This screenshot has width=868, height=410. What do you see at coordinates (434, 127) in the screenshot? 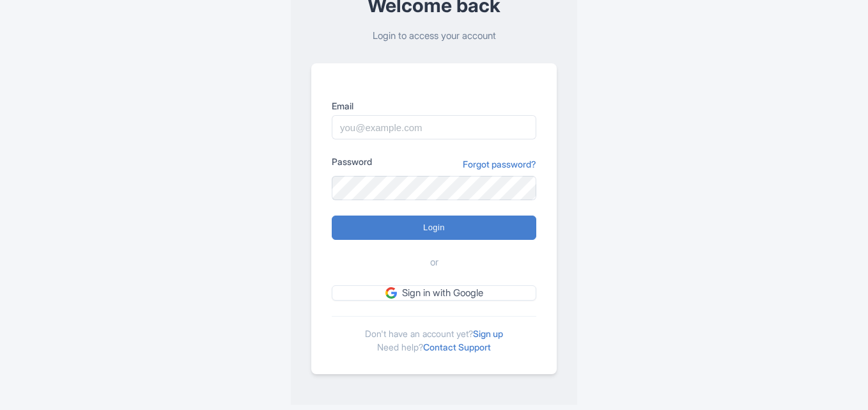
I see `input: you@example.com` at bounding box center [434, 127].